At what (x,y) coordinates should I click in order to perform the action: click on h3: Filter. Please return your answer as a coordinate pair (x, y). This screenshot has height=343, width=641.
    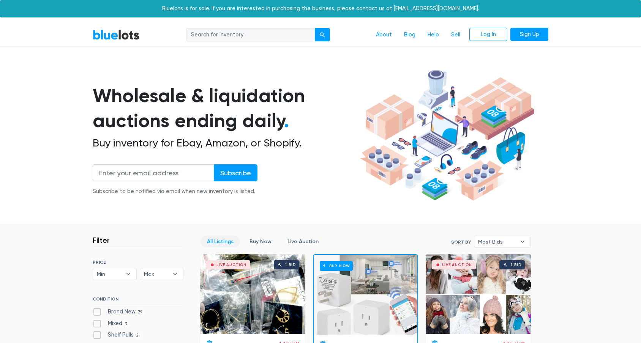
    Looking at the image, I should click on (101, 240).